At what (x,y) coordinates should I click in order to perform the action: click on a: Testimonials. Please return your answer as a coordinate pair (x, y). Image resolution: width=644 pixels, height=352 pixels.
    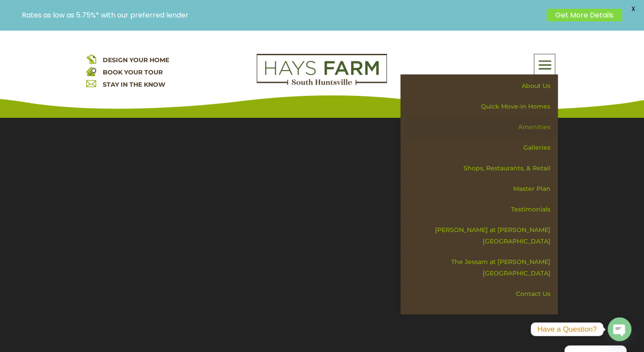
    Looking at the image, I should click on (482, 209).